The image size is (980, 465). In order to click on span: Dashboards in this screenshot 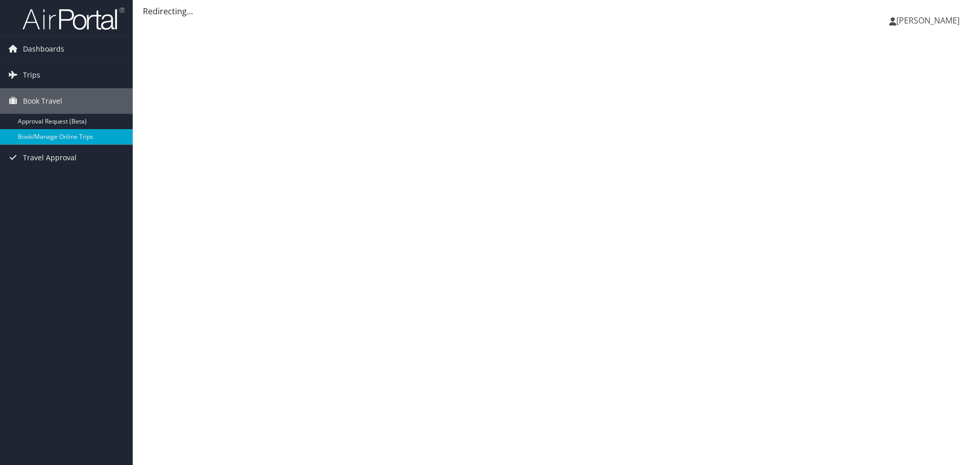, I will do `click(43, 49)`.